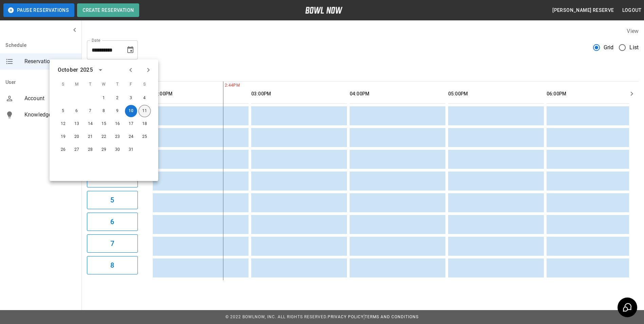  Describe the element at coordinates (277, 316) in the screenshot. I see `span: © 2022 BowlNow, Inc. All Rights Reserved.` at that location.